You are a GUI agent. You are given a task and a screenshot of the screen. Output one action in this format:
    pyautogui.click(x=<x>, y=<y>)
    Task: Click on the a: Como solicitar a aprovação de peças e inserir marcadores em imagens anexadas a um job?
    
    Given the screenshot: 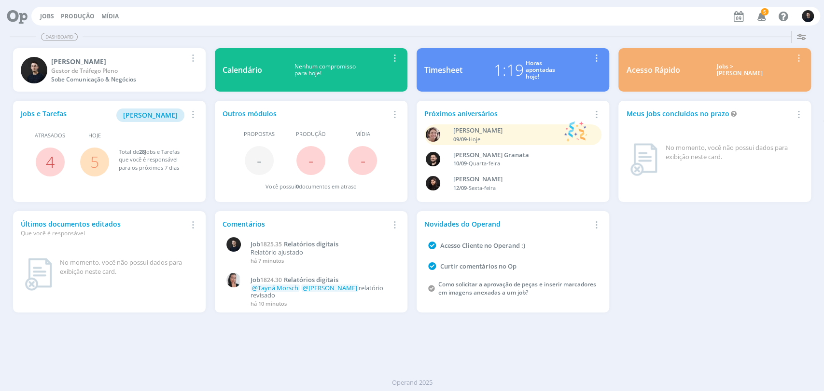 What is the action you would take?
    pyautogui.click(x=517, y=289)
    